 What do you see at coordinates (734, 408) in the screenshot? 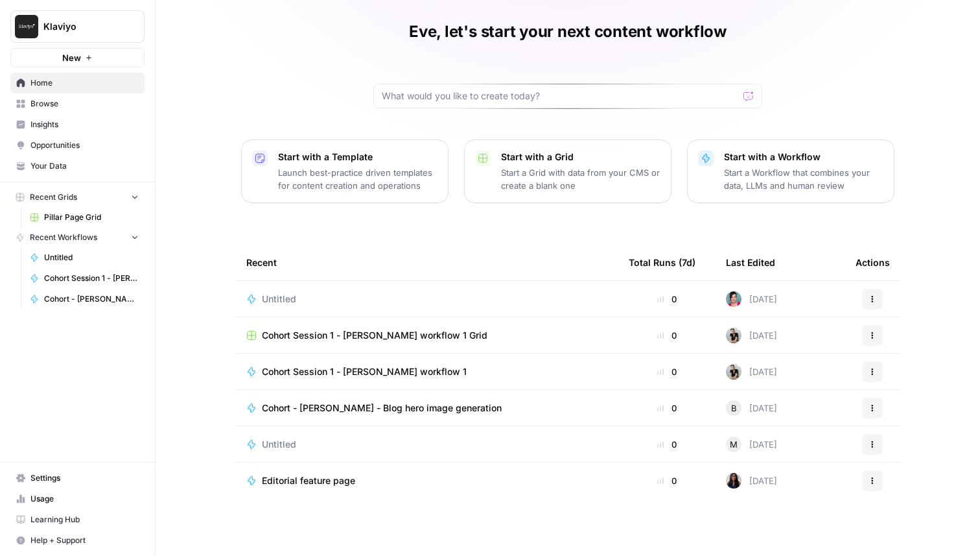
I see `span: B` at bounding box center [734, 408].